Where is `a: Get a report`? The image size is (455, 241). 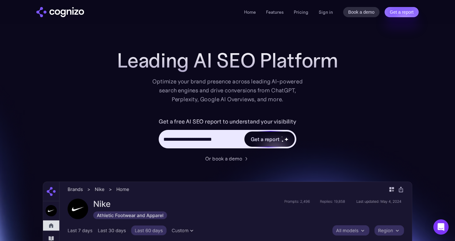
a: Get a report is located at coordinates (402, 12).